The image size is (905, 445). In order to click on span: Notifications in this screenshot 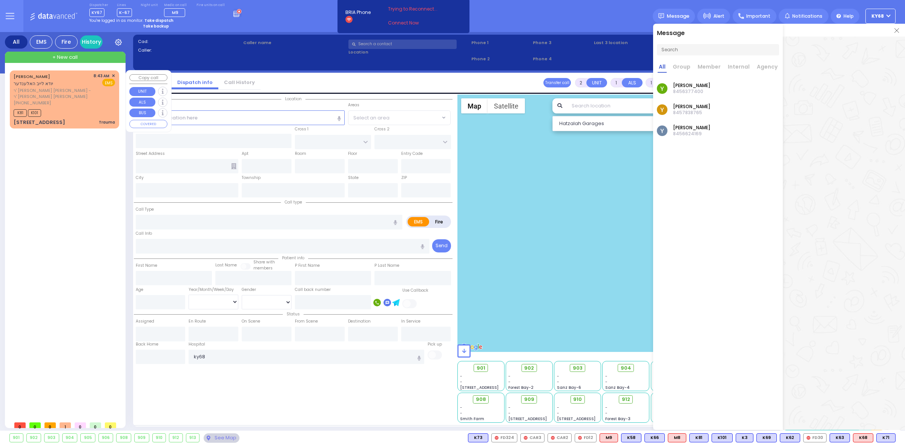, I will do `click(807, 16)`.